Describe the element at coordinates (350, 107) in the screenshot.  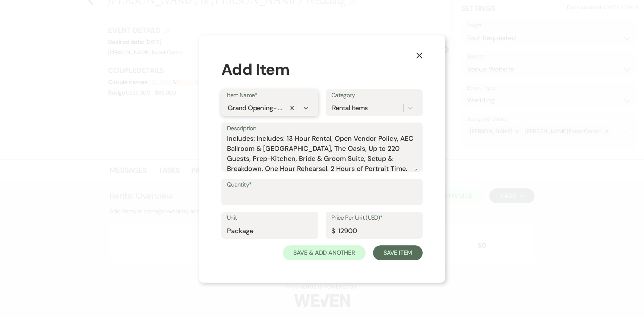
I see `div: Rental Items` at that location.